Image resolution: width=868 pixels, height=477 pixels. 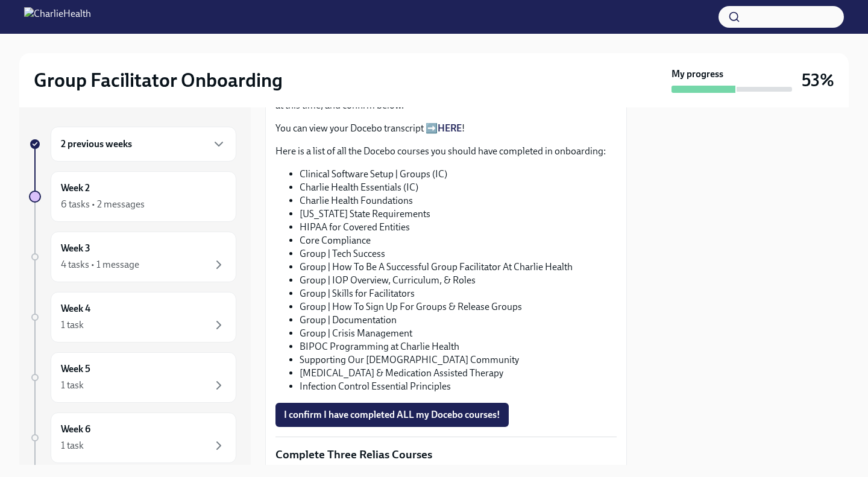 What do you see at coordinates (458, 387) in the screenshot?
I see `li: Infection Control Essential Principles` at bounding box center [458, 387].